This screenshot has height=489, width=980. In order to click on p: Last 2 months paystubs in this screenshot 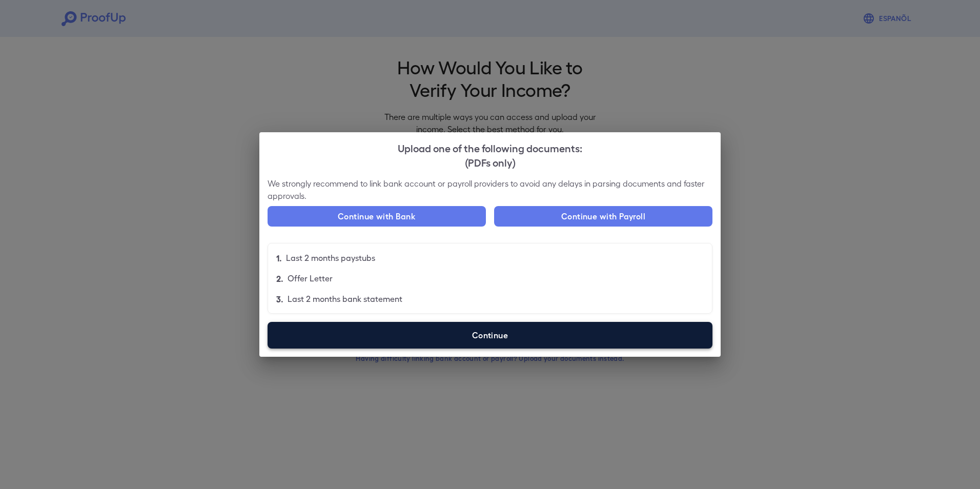, I will do `click(331, 258)`.